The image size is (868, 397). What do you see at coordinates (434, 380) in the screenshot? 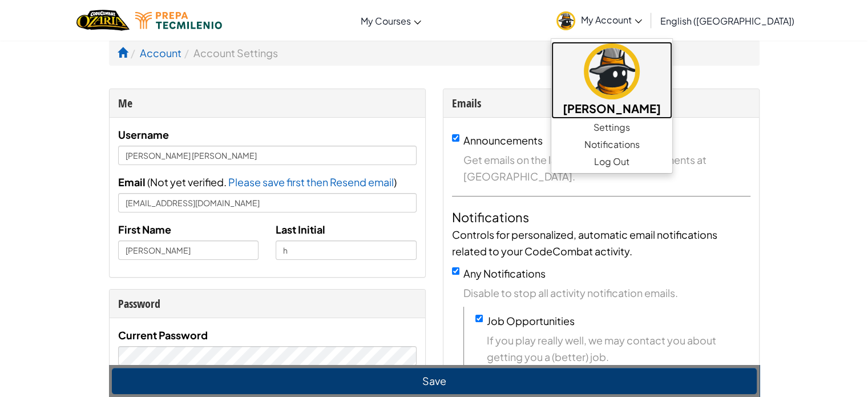
I see `button: Save` at bounding box center [434, 380].